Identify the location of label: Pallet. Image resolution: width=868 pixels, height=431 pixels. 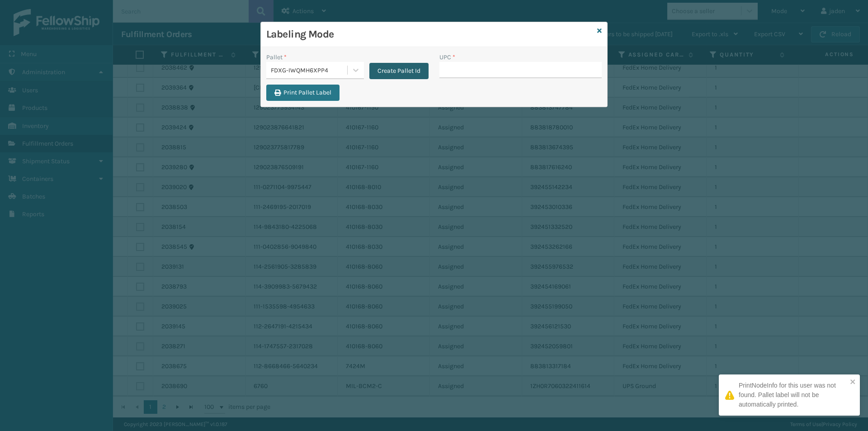
(276, 57).